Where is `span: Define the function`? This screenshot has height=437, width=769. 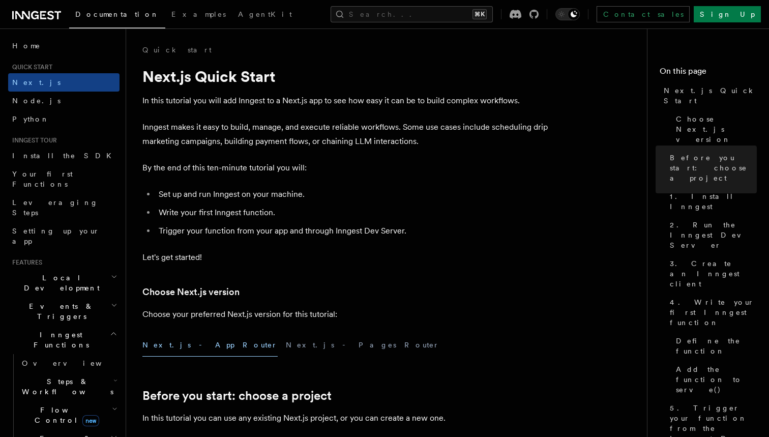 span: Define the function is located at coordinates (716, 346).